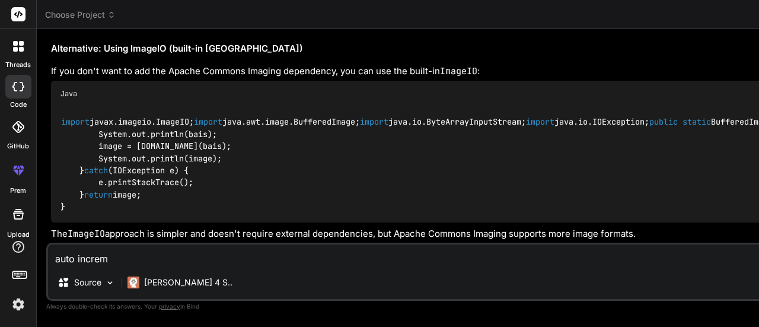 The width and height of the screenshot is (759, 327). Describe the element at coordinates (18, 104) in the screenshot. I see `label: code` at that location.